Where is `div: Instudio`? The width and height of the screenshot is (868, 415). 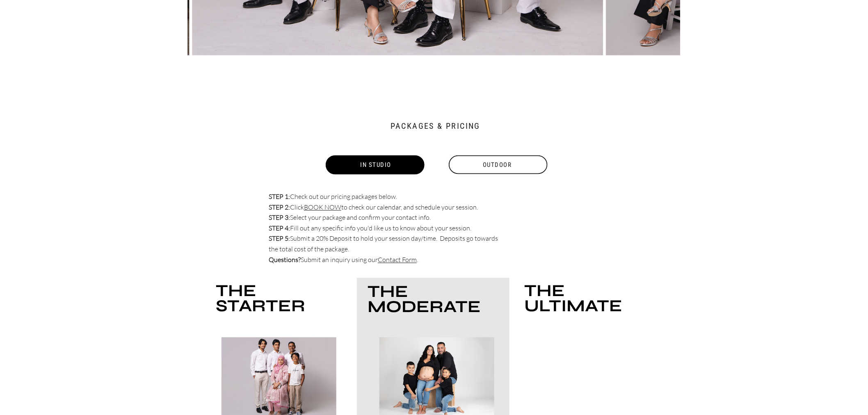
div: Instudio is located at coordinates (374, 165).